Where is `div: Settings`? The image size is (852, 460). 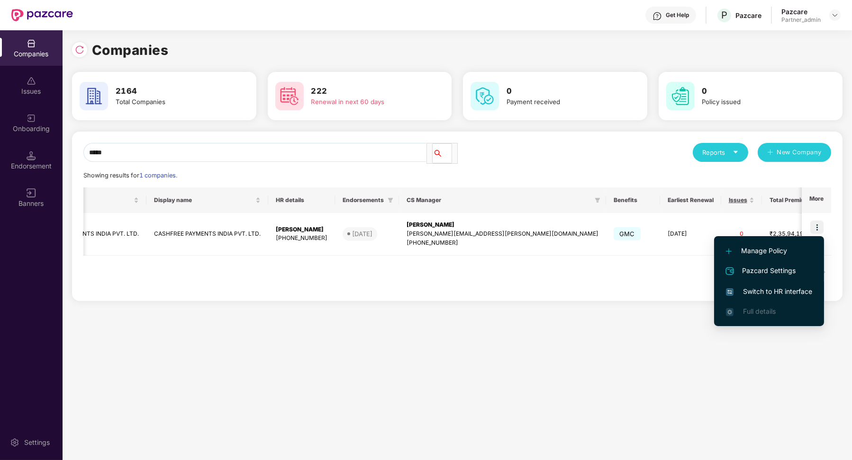 div: Settings is located at coordinates (37, 443).